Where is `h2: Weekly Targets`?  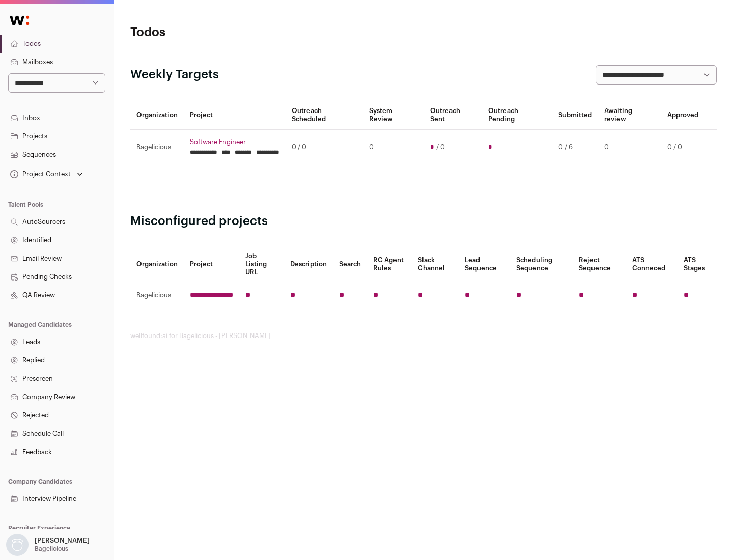 h2: Weekly Targets is located at coordinates (174, 75).